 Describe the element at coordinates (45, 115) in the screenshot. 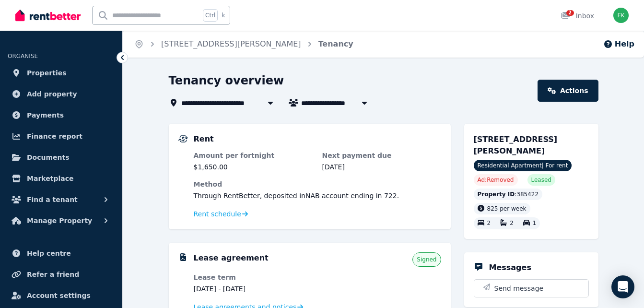

I see `span: Payments` at that location.